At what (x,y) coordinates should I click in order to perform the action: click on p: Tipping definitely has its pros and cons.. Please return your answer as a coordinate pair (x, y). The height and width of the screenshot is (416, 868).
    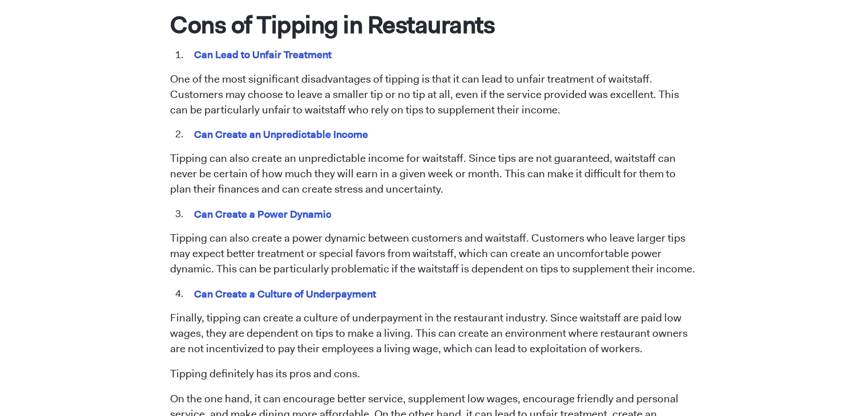
    Looking at the image, I should click on (434, 374).